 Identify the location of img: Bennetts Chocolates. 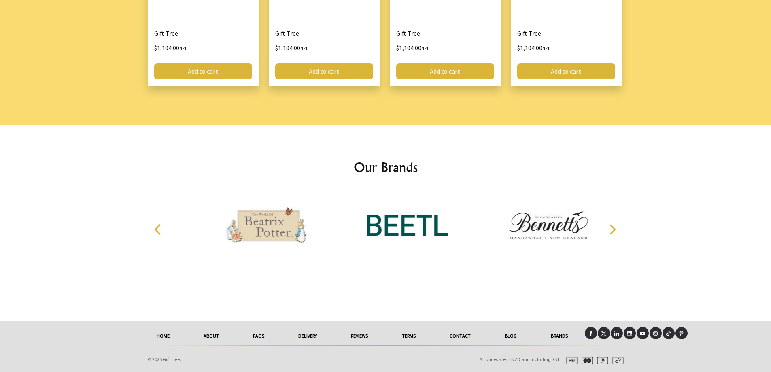
(549, 225).